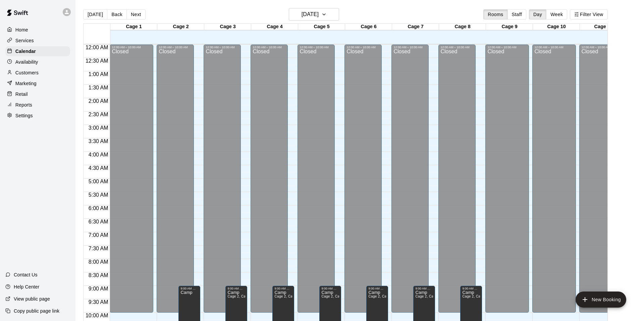 This screenshot has height=321, width=644. What do you see at coordinates (98, 275) in the screenshot?
I see `span: 8:30 AM` at bounding box center [98, 275].